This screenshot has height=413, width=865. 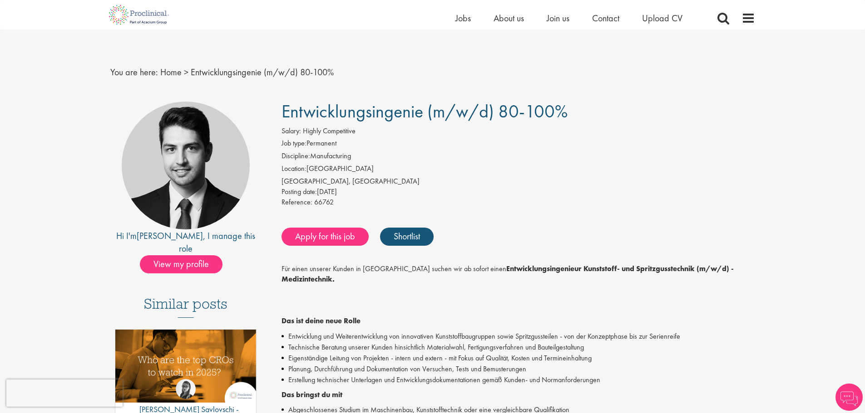 What do you see at coordinates (312, 395) in the screenshot?
I see `strong: Das bringst du mit` at bounding box center [312, 395].